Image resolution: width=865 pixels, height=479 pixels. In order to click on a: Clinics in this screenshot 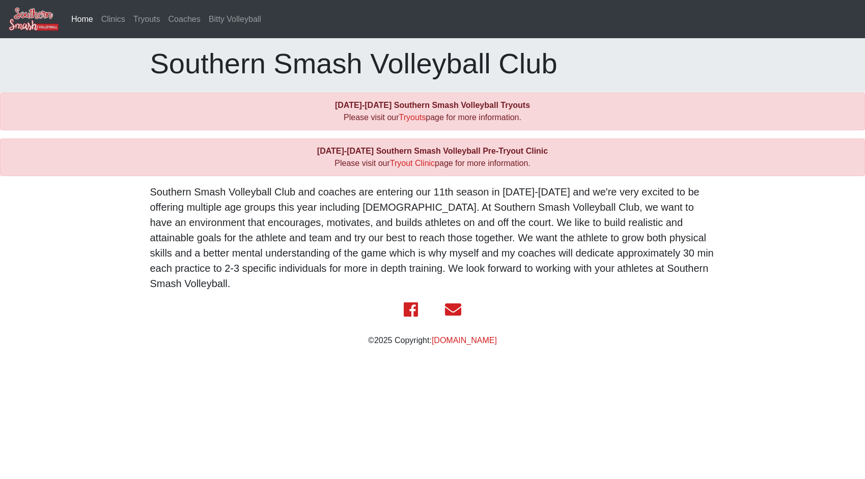, I will do `click(113, 19)`.